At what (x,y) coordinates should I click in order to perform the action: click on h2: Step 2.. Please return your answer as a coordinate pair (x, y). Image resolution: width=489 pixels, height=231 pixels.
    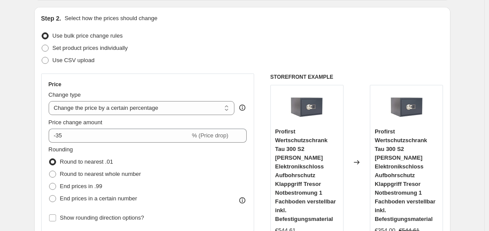
    Looking at the image, I should click on (51, 18).